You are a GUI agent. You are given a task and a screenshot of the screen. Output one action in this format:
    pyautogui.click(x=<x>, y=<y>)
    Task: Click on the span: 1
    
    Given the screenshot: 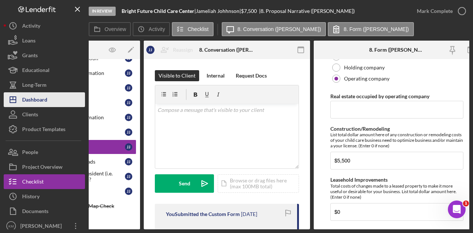 What is the action you would take?
    pyautogui.click(x=466, y=203)
    